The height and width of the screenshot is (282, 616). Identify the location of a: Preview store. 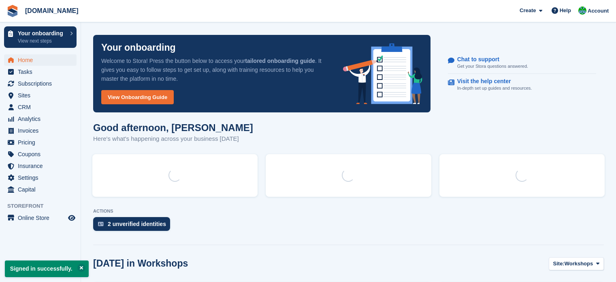
(72, 218).